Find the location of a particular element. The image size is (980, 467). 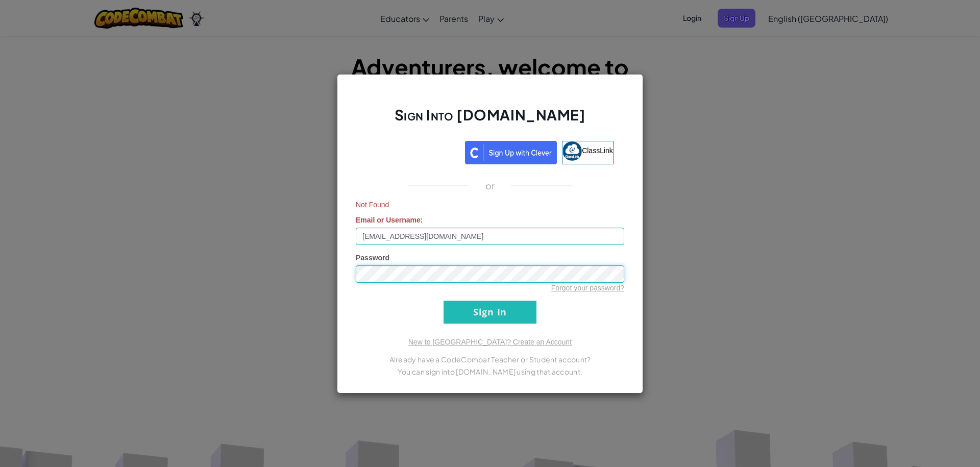

a: Forgot your password? is located at coordinates (588, 288).